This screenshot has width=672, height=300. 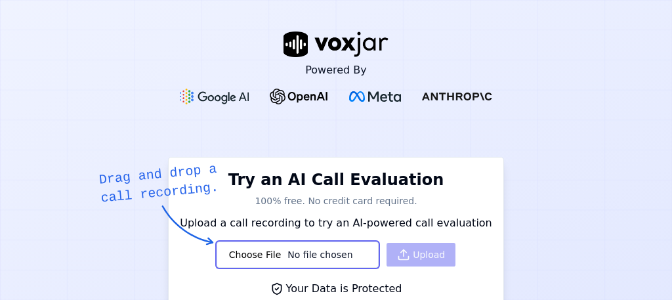 I want to click on p: Powered By, so click(x=336, y=70).